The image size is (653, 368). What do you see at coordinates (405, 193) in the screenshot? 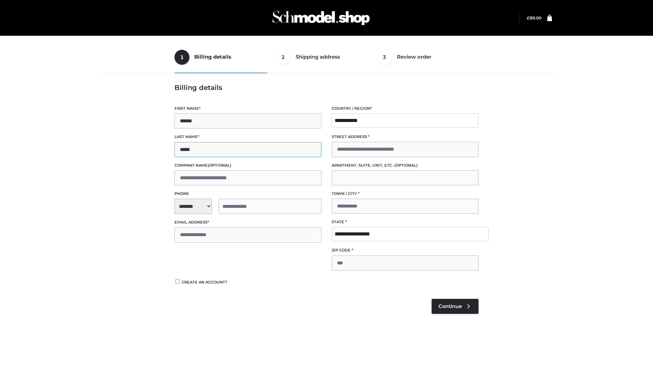
I see `label: Town / City` at bounding box center [405, 193].